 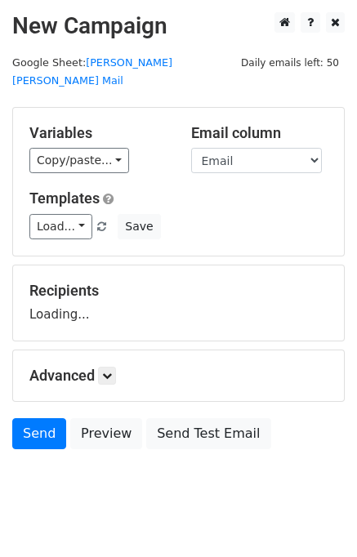 I want to click on h5: Advanced, so click(x=178, y=376).